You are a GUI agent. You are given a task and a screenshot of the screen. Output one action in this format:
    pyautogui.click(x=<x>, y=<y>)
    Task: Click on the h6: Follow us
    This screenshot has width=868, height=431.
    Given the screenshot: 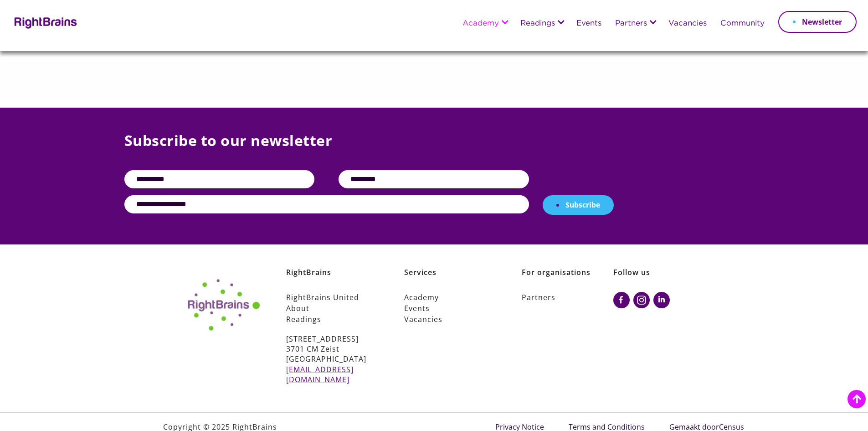 What is the action you would take?
    pyautogui.click(x=652, y=280)
    